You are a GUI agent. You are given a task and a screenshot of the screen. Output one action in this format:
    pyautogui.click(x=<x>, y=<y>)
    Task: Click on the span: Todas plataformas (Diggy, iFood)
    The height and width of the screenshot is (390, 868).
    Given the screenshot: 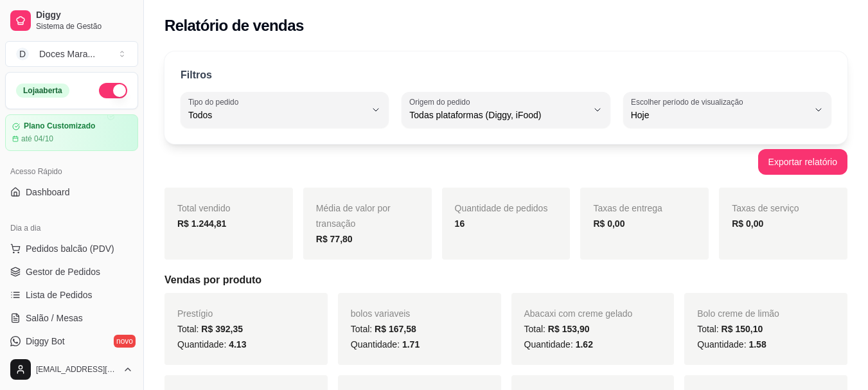 What is the action you would take?
    pyautogui.click(x=498, y=115)
    